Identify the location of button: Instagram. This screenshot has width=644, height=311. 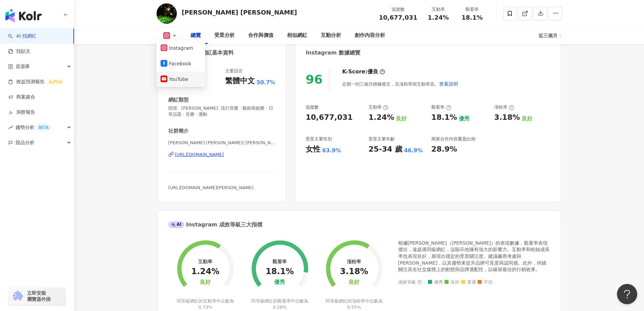
(181, 48).